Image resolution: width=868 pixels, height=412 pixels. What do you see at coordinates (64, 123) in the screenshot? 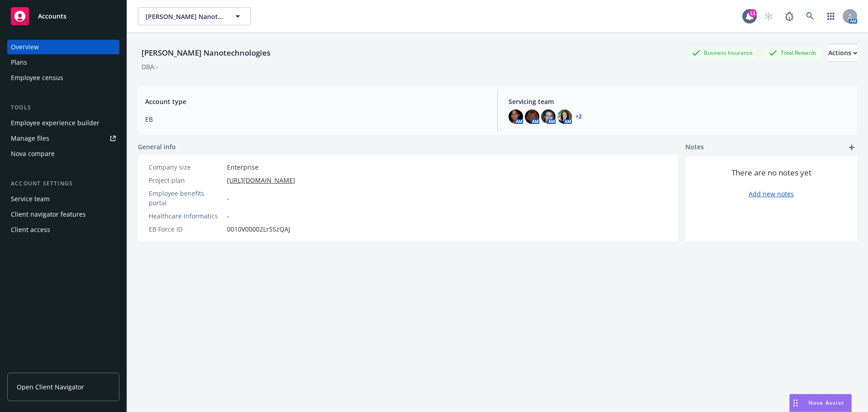
I see `a: Employee experience builder` at bounding box center [64, 123].